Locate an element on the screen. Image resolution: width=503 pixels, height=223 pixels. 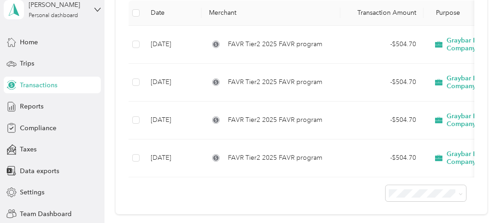
th: Date is located at coordinates (172, 13).